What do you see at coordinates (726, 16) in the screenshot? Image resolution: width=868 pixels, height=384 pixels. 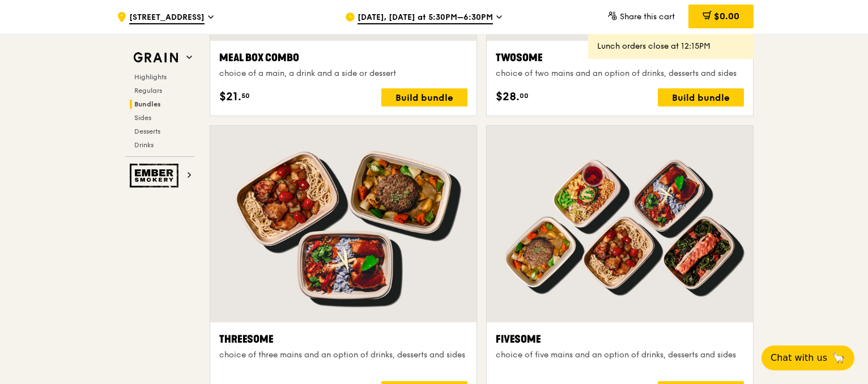 I see `span: $0.00` at bounding box center [726, 16].